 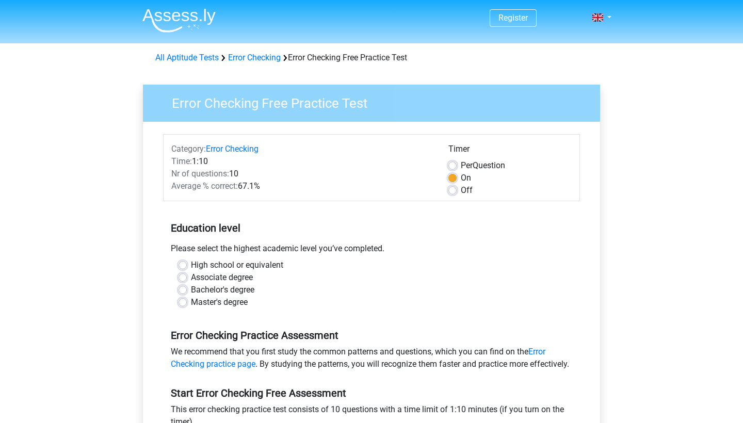 What do you see at coordinates (182, 161) in the screenshot?
I see `span: Time:` at bounding box center [182, 161].